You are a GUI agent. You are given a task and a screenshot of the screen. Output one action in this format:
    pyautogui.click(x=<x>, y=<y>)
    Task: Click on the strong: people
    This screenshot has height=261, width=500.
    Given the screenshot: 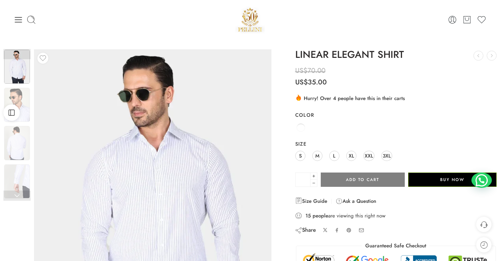 What is the action you would take?
    pyautogui.click(x=320, y=216)
    